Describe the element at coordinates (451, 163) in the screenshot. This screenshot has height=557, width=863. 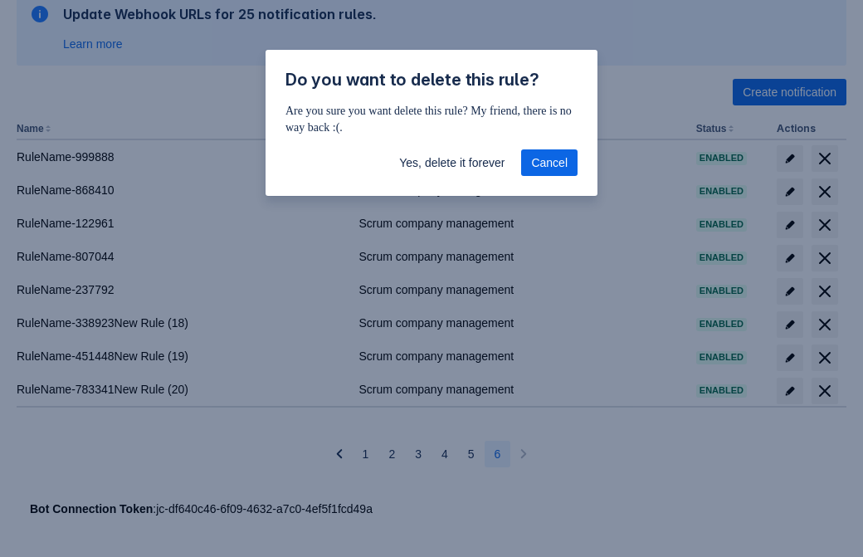
I see `span: Yes, delete it forever` at that location.